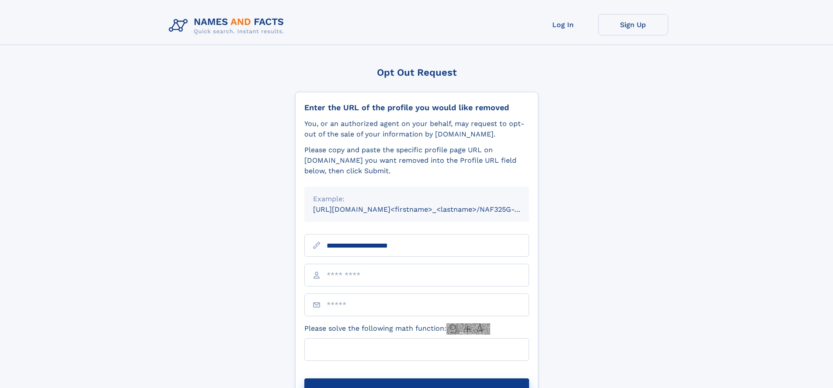 Image resolution: width=833 pixels, height=388 pixels. I want to click on div: Example:, so click(417, 199).